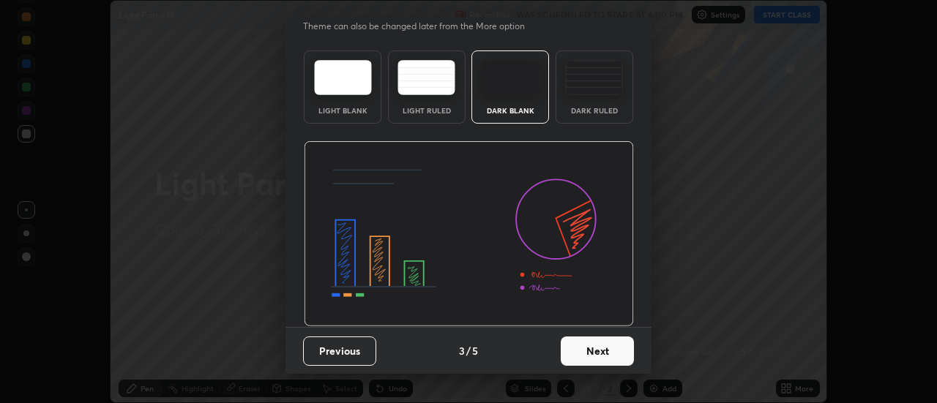 This screenshot has height=403, width=937. I want to click on h4: 5, so click(475, 351).